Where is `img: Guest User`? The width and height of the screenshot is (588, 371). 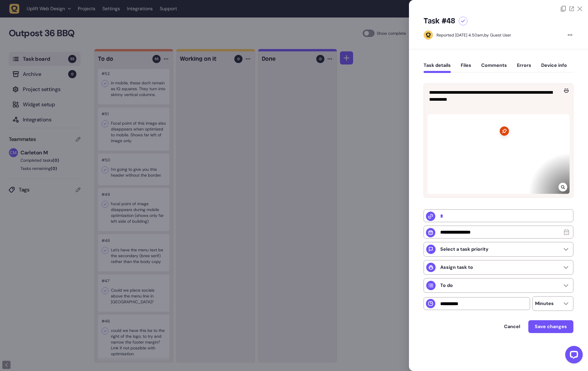 img: Guest User is located at coordinates (428, 35).